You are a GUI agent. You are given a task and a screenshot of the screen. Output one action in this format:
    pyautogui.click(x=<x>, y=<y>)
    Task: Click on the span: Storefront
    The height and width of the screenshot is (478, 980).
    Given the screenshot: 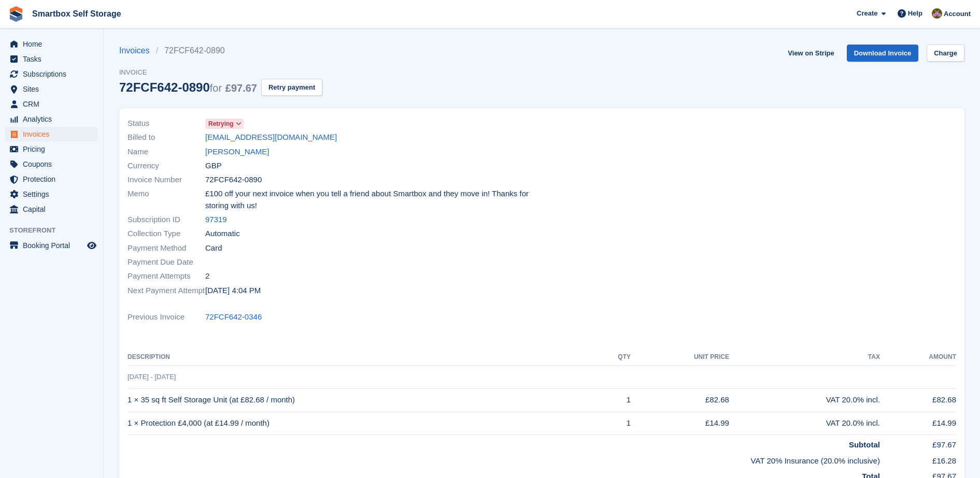 What is the action you would take?
    pyautogui.click(x=56, y=231)
    